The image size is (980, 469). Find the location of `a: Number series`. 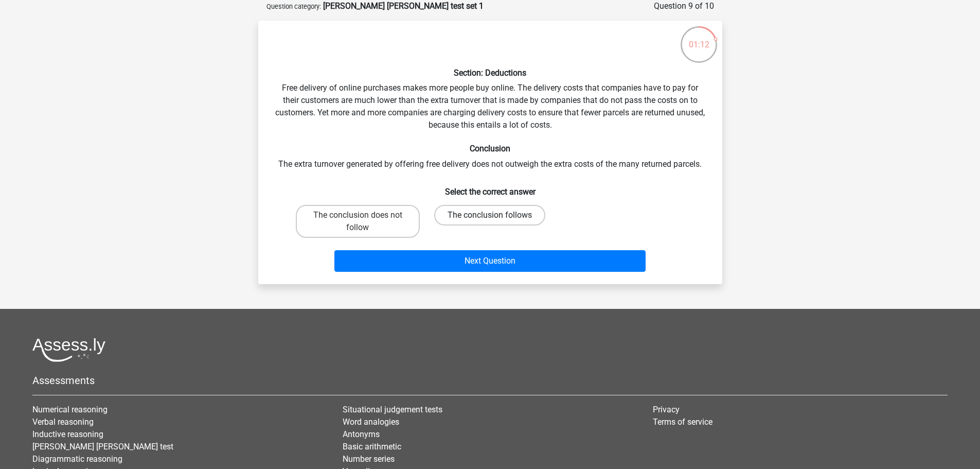

a: Number series is located at coordinates (368, 459).